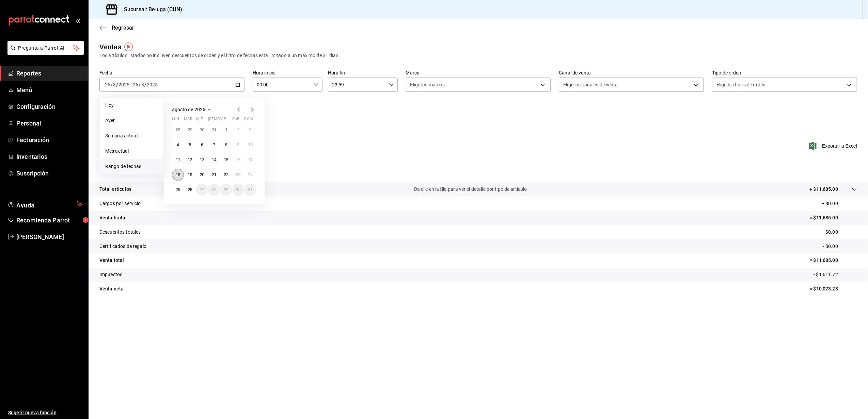 Image resolution: width=868 pixels, height=419 pixels. I want to click on abbr: 22 de agosto de 2025, so click(226, 175).